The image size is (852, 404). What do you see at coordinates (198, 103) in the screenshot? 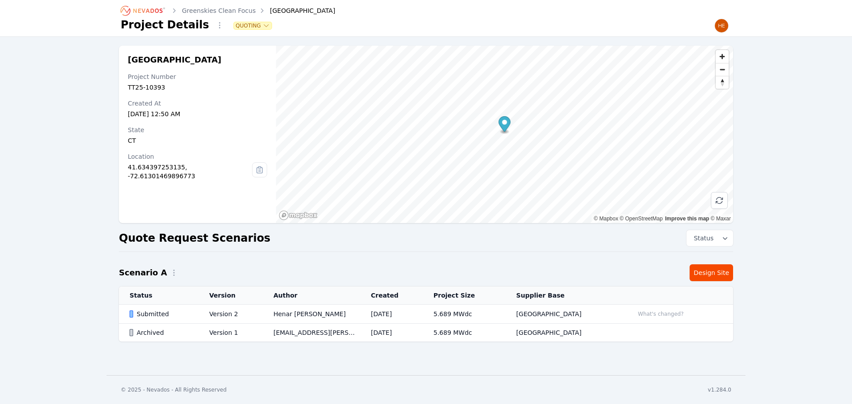
I see `div: Created At` at bounding box center [198, 103].